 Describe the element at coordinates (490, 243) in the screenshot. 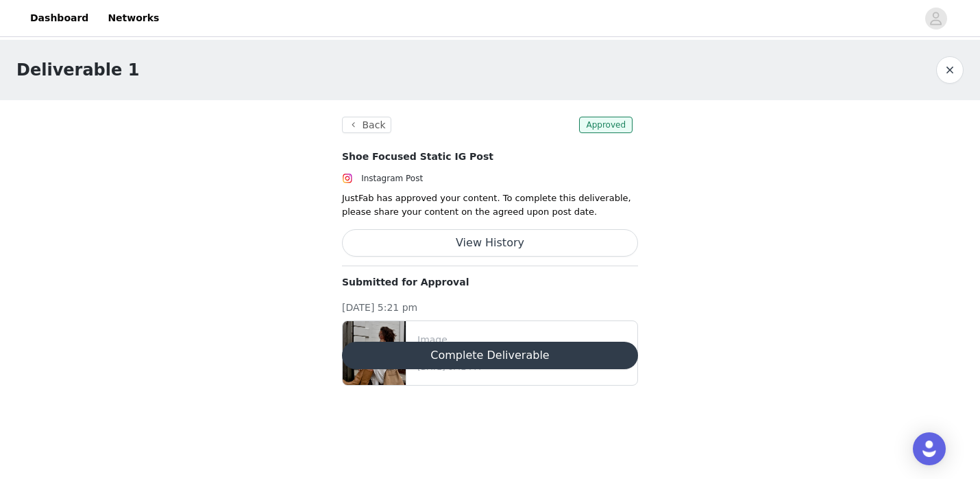

I see `button: View History` at that location.